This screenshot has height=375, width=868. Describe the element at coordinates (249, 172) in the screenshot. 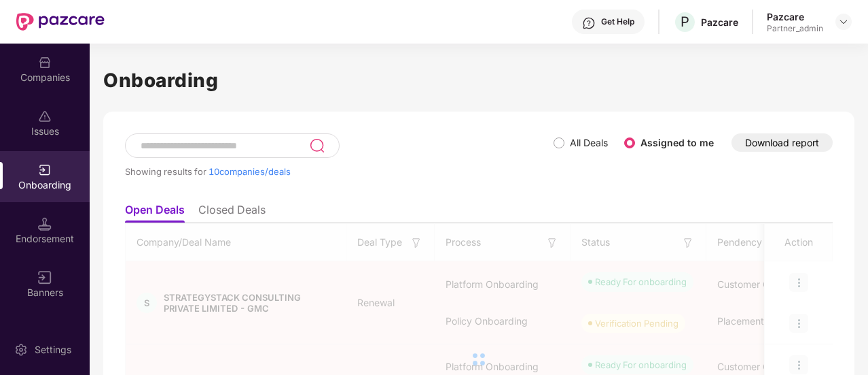

I see `span: 10 companies/deals` at that location.